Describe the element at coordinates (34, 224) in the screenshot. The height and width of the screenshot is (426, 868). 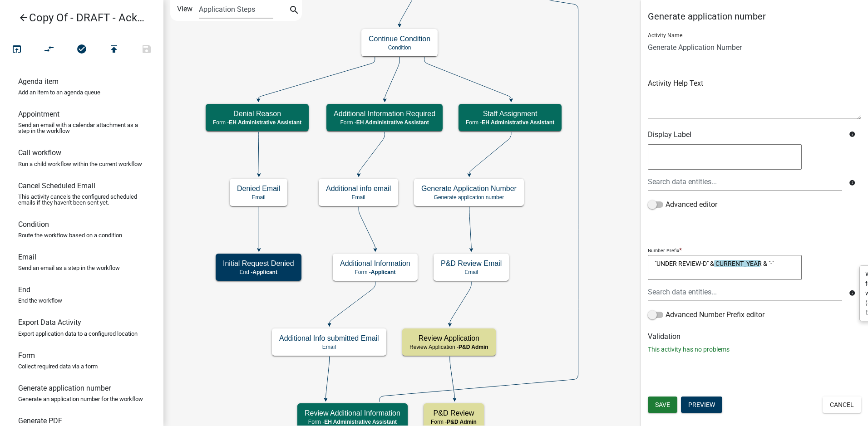
I see `h6: Condition` at that location.